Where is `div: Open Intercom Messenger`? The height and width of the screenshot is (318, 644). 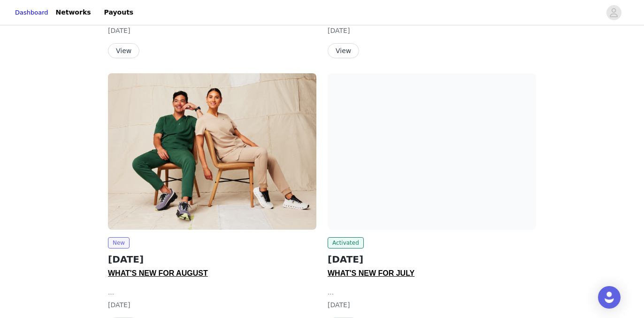
div: Open Intercom Messenger is located at coordinates (609, 297).